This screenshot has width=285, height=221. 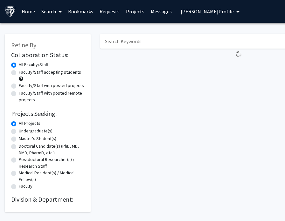 I want to click on a: Bookmarks, so click(x=80, y=11).